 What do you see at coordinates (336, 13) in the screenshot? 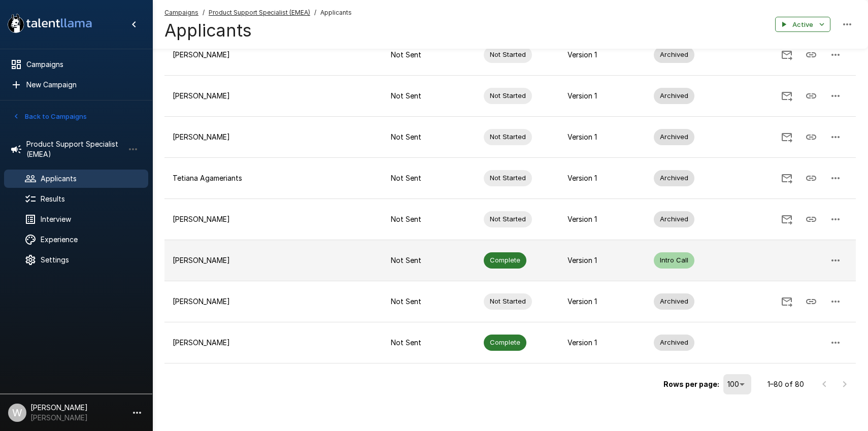
I see `span: Applicants` at bounding box center [336, 13].